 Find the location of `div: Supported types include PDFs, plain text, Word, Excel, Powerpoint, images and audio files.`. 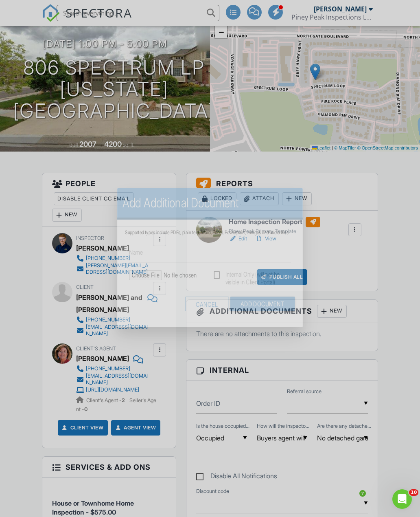

div: Supported types include PDFs, plain text, Word, Excel, Powerpoint, images and audio files. is located at coordinates (210, 232).